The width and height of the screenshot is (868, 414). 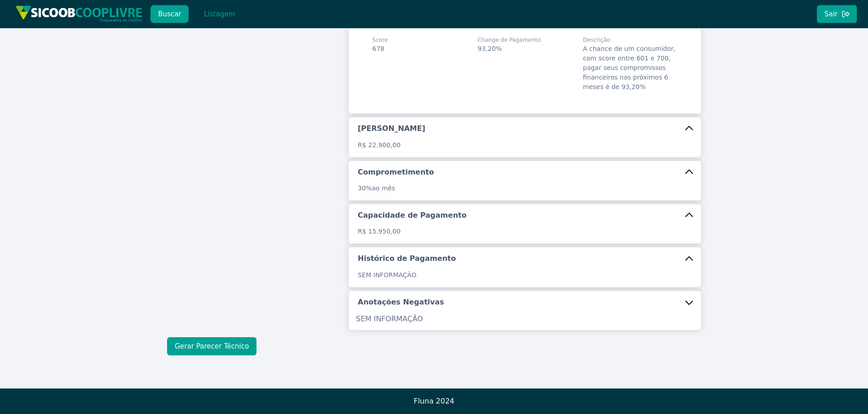 I want to click on button: Anotações Negativas, so click(x=525, y=302).